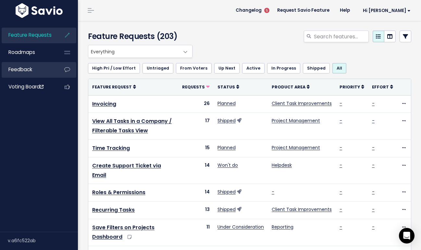  I want to click on span: Requests, so click(194, 87).